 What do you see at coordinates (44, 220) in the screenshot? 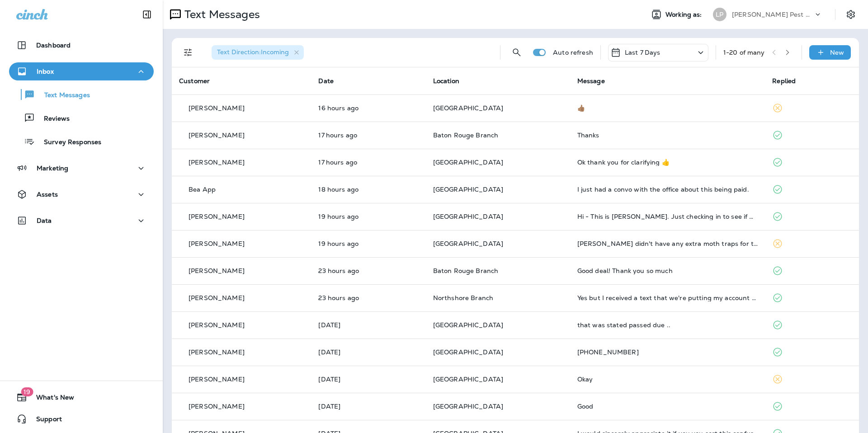
I see `p: Data` at bounding box center [44, 220].